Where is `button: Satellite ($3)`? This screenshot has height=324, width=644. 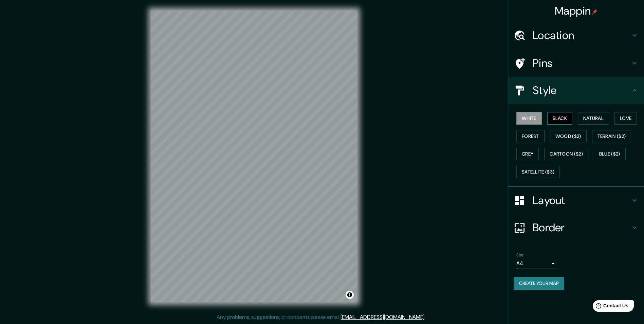
button: Satellite ($3) is located at coordinates (538, 172).